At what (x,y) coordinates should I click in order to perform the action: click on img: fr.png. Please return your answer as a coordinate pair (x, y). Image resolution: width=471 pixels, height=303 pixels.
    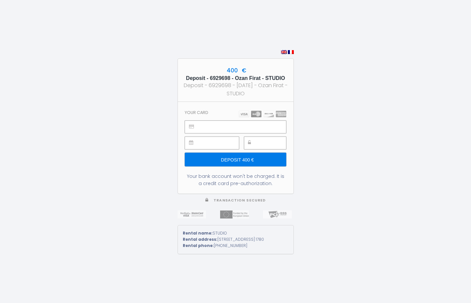
    Looking at the image, I should click on (291, 52).